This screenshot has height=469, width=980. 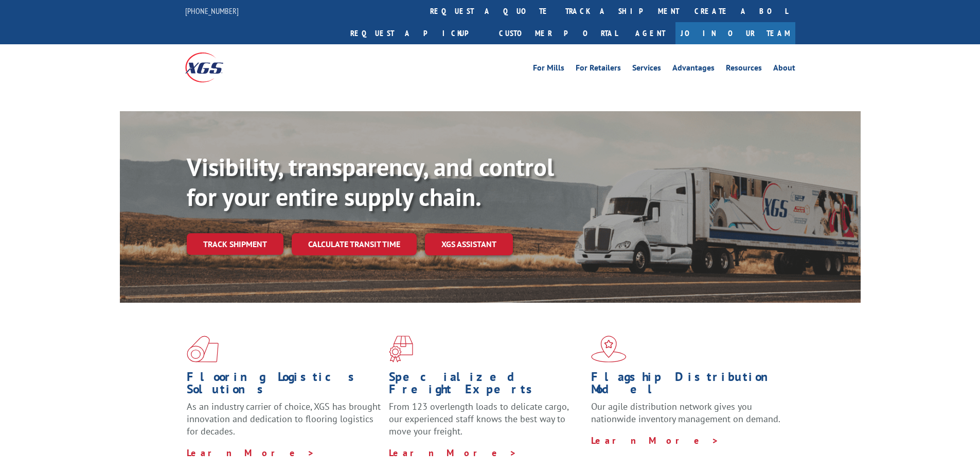 I want to click on a: For Retailers, so click(x=598, y=69).